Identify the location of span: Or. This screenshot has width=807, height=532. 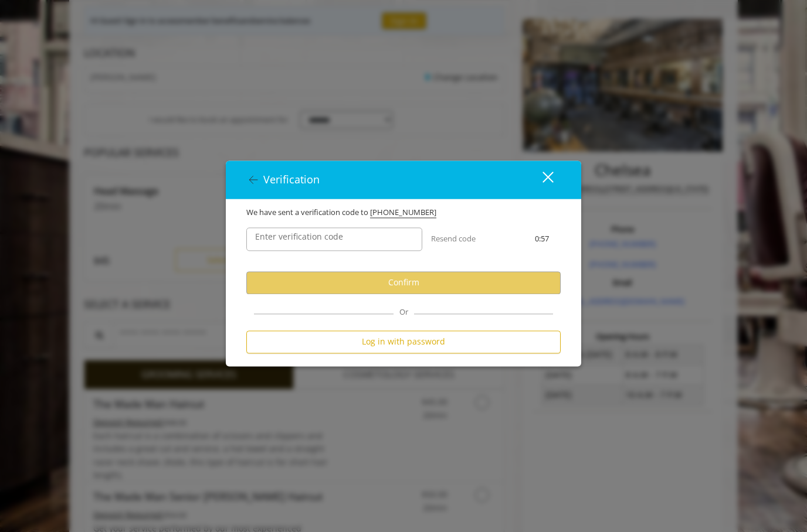
(404, 312).